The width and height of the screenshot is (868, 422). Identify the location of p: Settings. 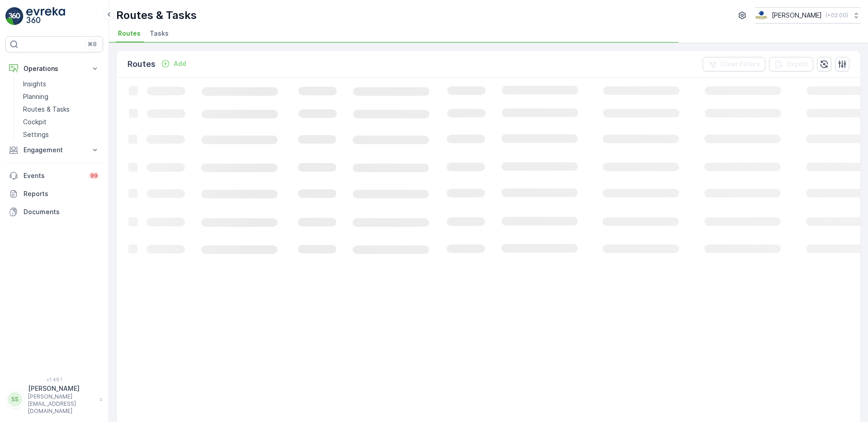
(36, 134).